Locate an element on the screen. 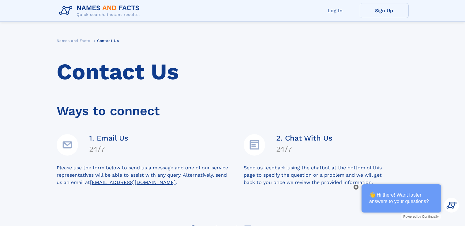 The image size is (465, 226). a: Names and Facts is located at coordinates (74, 40).